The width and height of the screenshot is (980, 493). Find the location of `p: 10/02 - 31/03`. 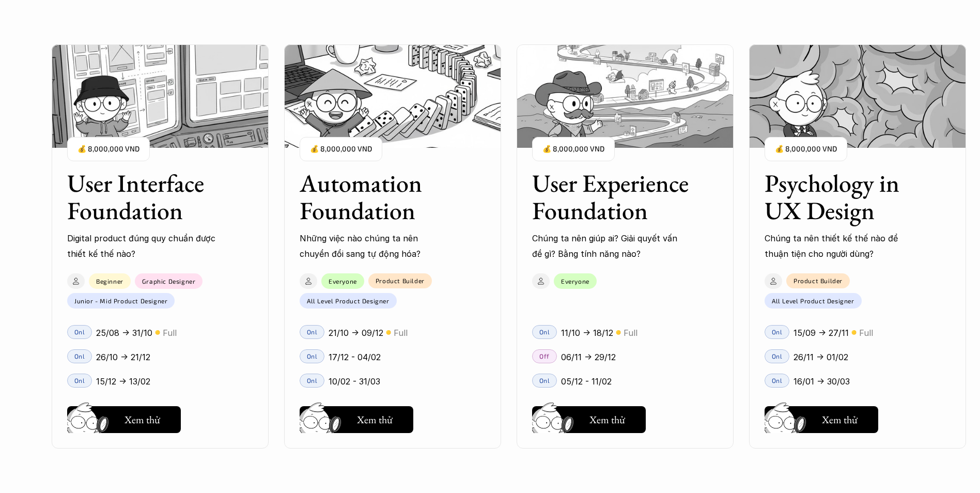

p: 10/02 - 31/03 is located at coordinates (354, 381).